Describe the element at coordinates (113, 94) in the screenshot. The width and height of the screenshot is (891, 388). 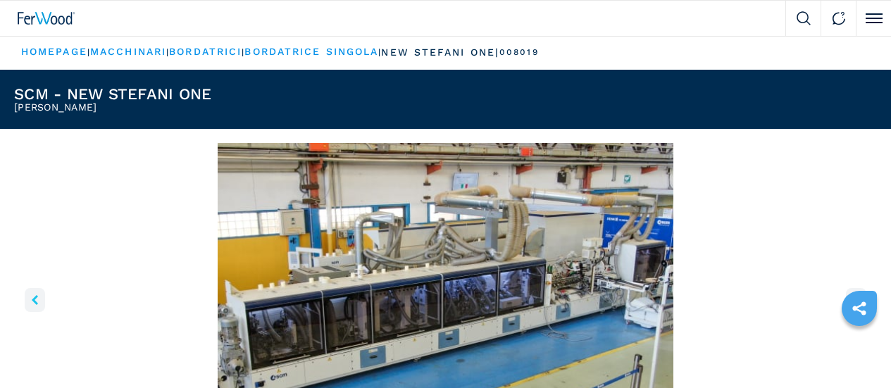
I see `h1: SCM - NEW STEFANI ONE` at that location.